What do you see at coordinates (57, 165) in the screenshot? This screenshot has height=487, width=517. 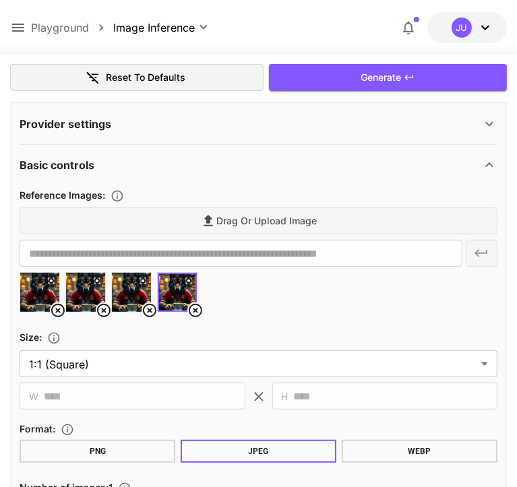 I see `p: Basic controls` at bounding box center [57, 165].